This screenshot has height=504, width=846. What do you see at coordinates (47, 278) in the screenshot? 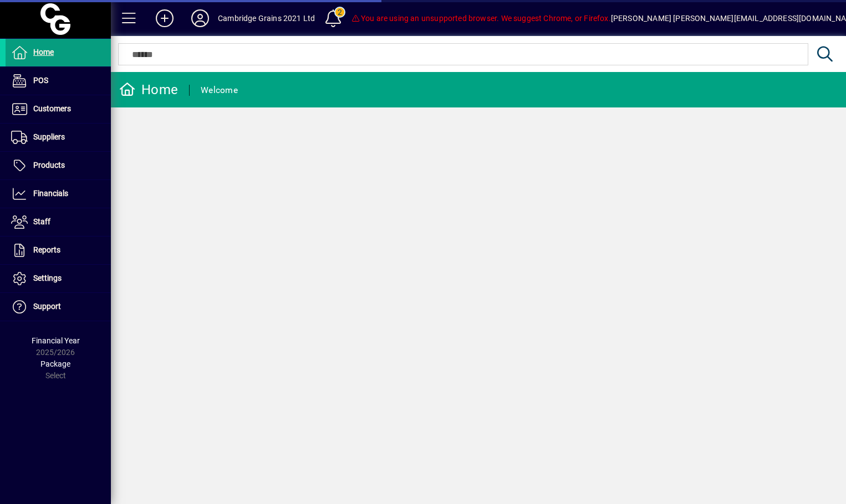
I see `span: Settings` at bounding box center [47, 278].